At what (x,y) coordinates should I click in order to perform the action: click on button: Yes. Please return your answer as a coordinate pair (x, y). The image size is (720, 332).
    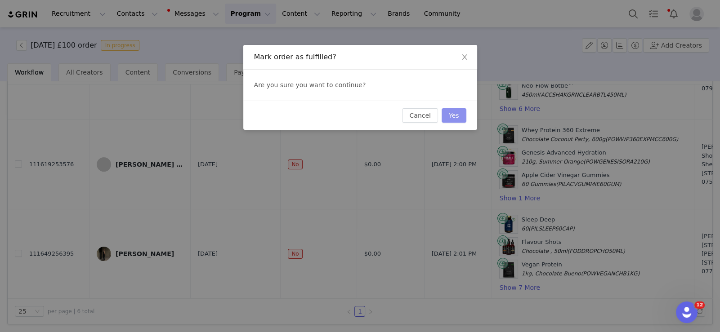
    Looking at the image, I should click on (453, 116).